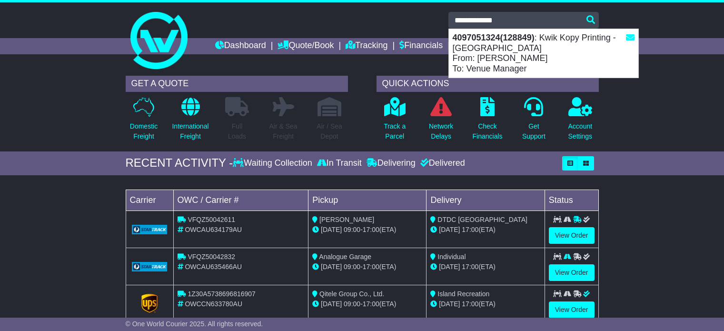 The width and height of the screenshot is (724, 331). I want to click on a: Financials, so click(421, 46).